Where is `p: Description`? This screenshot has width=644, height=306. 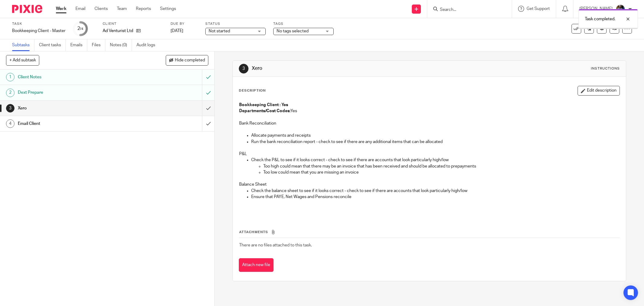 p: Description is located at coordinates (252, 91).